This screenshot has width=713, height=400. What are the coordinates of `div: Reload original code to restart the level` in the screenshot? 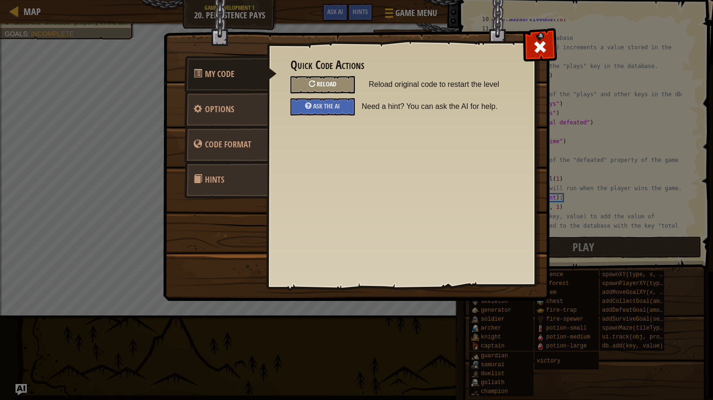 It's located at (322, 85).